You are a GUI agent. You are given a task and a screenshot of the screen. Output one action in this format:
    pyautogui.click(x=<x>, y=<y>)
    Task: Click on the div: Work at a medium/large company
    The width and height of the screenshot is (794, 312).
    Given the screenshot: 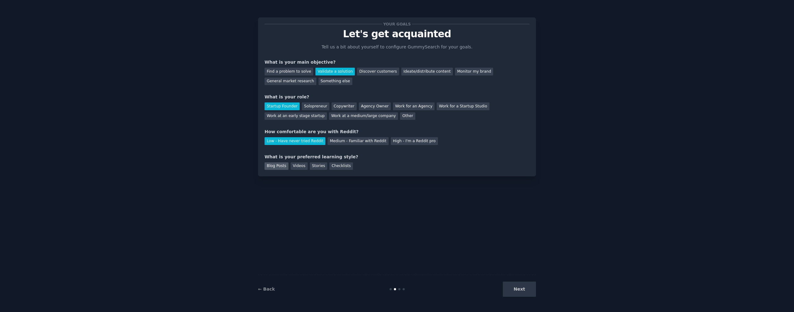 What is the action you would take?
    pyautogui.click(x=364, y=116)
    